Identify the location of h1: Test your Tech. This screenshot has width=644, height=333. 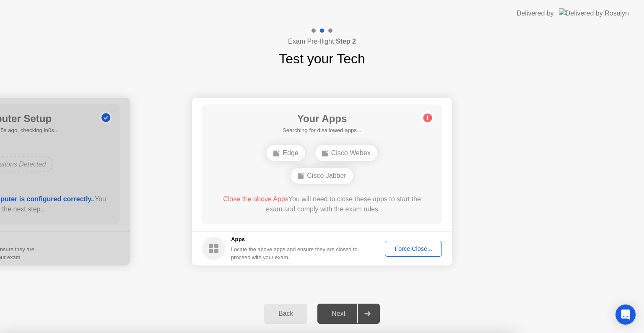
(322, 59).